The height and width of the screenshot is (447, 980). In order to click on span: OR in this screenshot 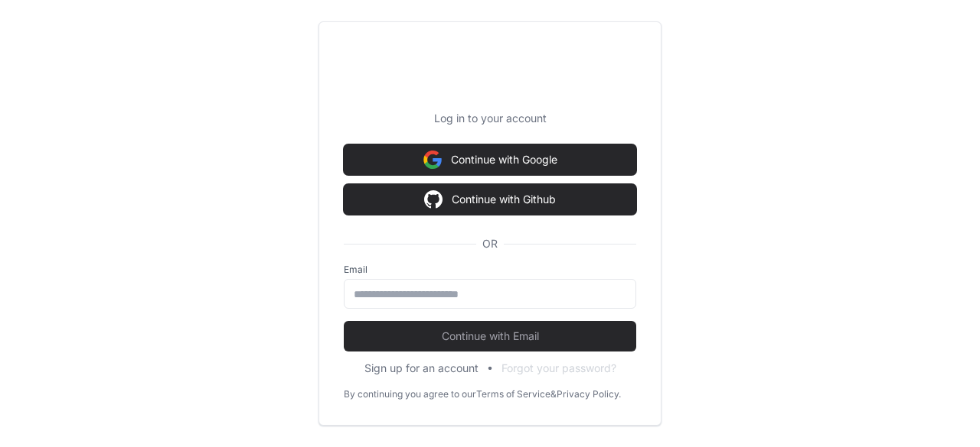, I will do `click(490, 244)`.